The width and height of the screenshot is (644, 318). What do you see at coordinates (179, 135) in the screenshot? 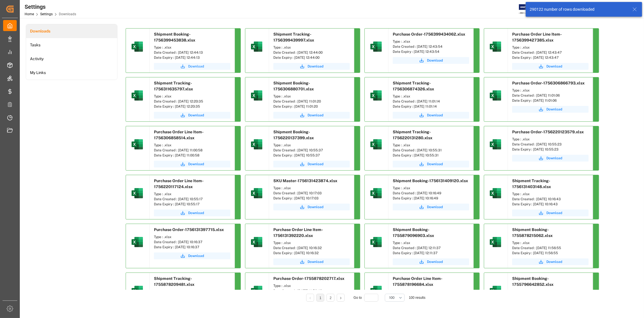
I see `span: Purchase Order Line Item-1756306858514.xlsx` at bounding box center [179, 135].